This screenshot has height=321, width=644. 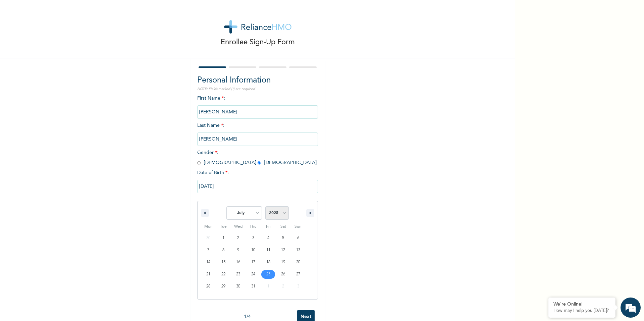 I want to click on span: 10, so click(x=253, y=250).